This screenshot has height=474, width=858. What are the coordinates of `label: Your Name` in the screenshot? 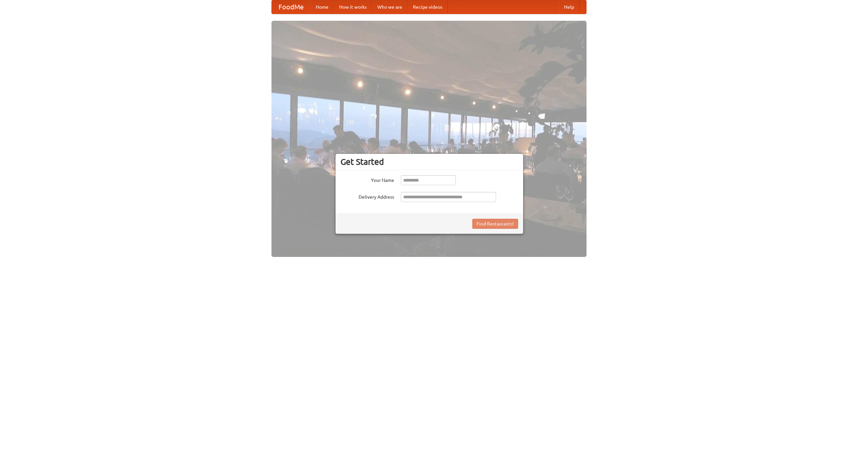 It's located at (367, 179).